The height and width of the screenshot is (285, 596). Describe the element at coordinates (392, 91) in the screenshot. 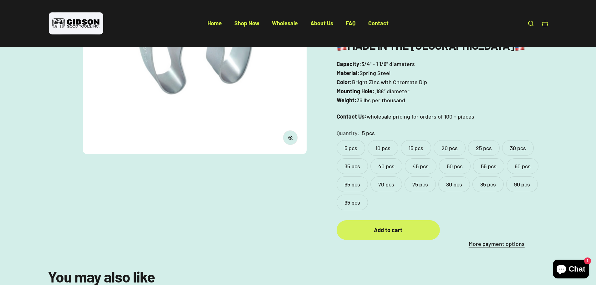

I see `span: .188″ diameter` at that location.